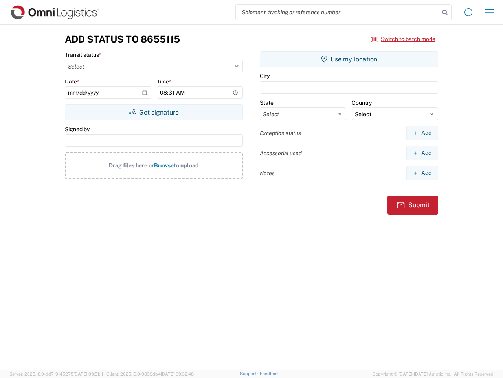 This screenshot has width=503, height=378. Describe the element at coordinates (267, 103) in the screenshot. I see `label: State` at that location.